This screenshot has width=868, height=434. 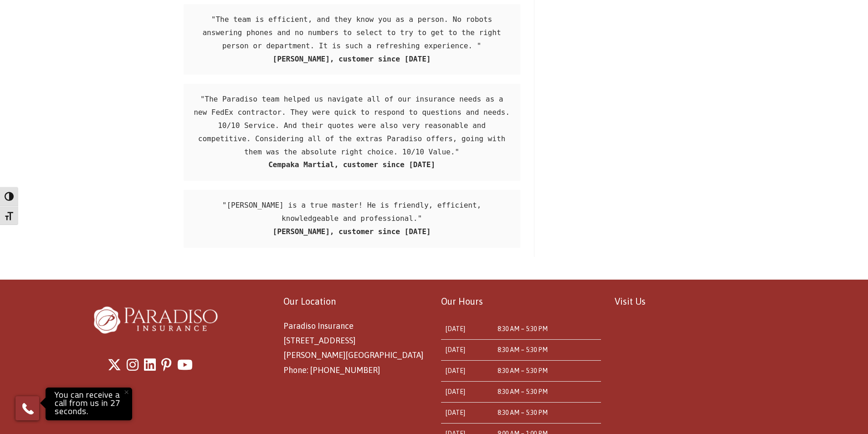 I want to click on pre: "The team is efficient, and they know you as a person. No robots answering phones and no numbers ..., so click(x=352, y=39).